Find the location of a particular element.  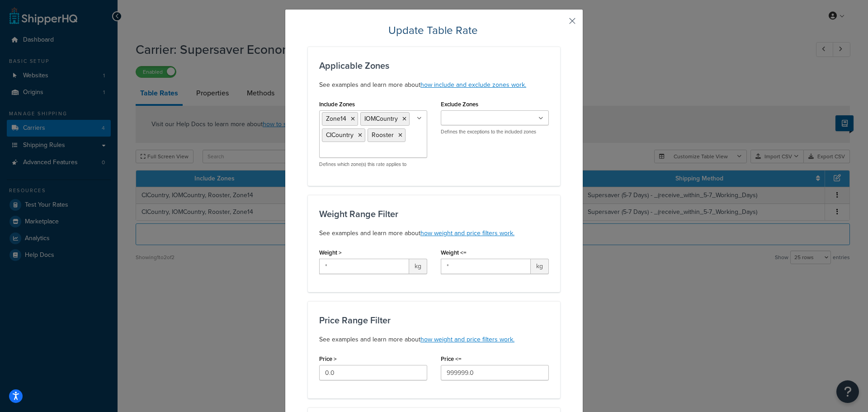

label: Exclude Zones is located at coordinates (459, 104).